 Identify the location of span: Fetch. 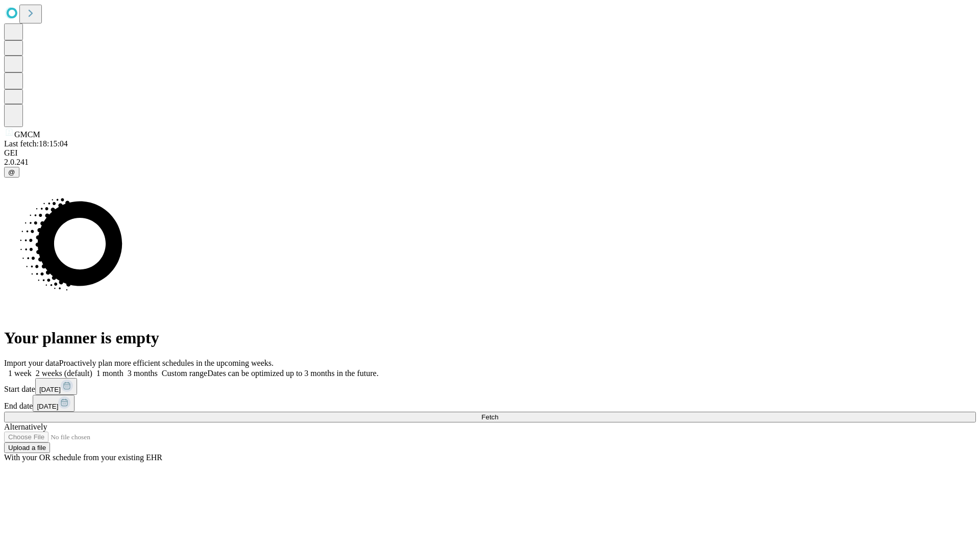
(489, 417).